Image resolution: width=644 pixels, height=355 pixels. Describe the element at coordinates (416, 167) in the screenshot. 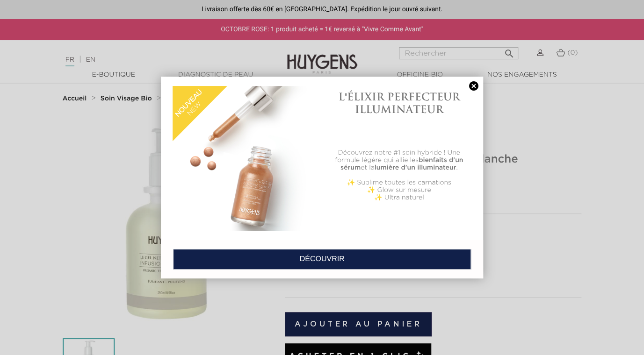

I see `b: lumière d'un illuminateur` at that location.